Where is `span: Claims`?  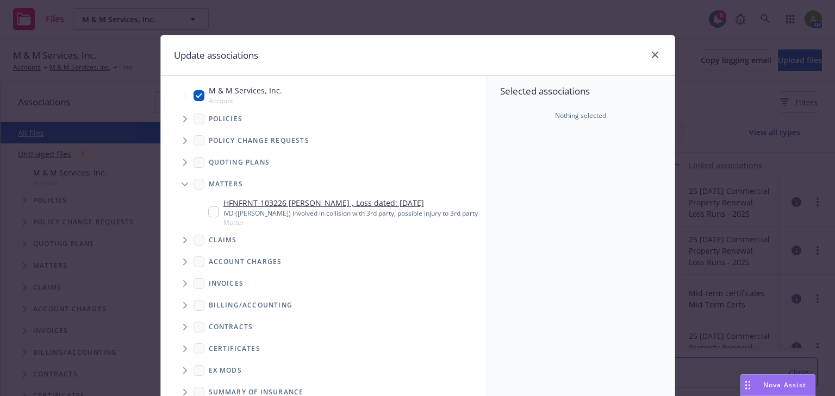
span: Claims is located at coordinates (223, 240).